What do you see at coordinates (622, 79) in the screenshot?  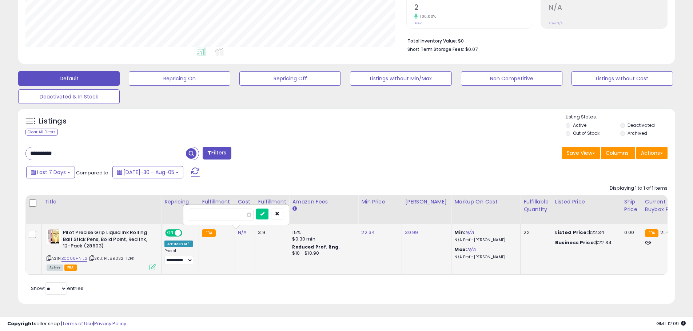 I see `button: Listings without Cost` at bounding box center [622, 79].